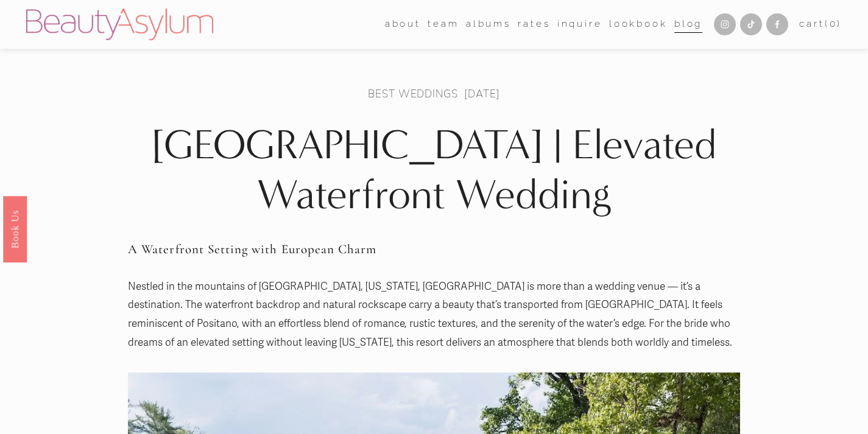 Image resolution: width=868 pixels, height=434 pixels. Describe the element at coordinates (833, 24) in the screenshot. I see `span: 0` at that location.